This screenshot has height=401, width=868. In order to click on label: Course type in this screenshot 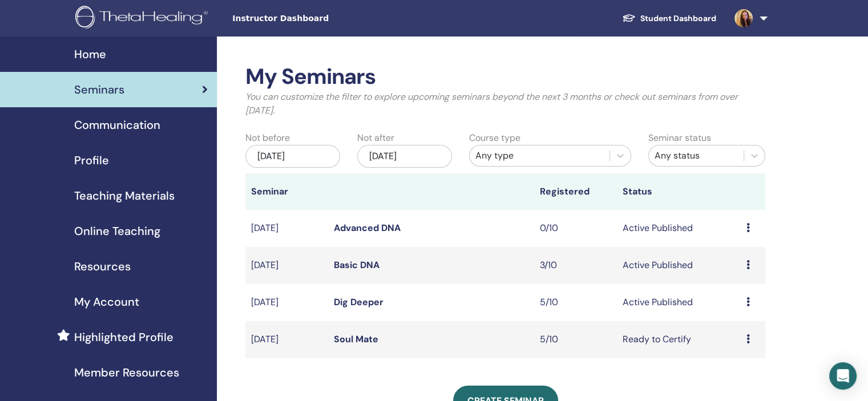, I will do `click(495, 138)`.